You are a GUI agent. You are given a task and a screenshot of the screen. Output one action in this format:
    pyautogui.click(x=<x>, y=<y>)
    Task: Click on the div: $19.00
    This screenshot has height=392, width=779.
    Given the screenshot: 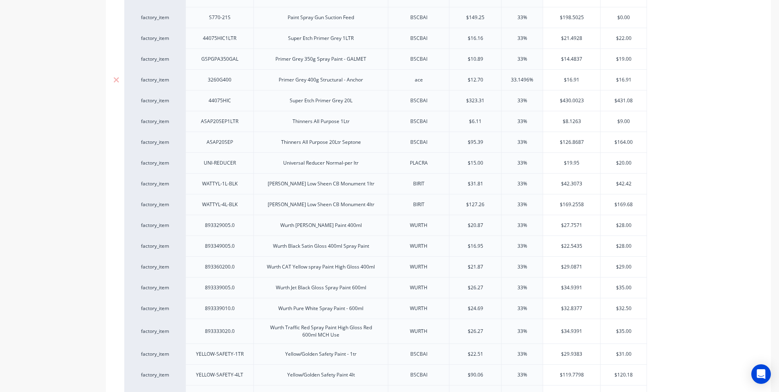 What is the action you would take?
    pyautogui.click(x=623, y=59)
    